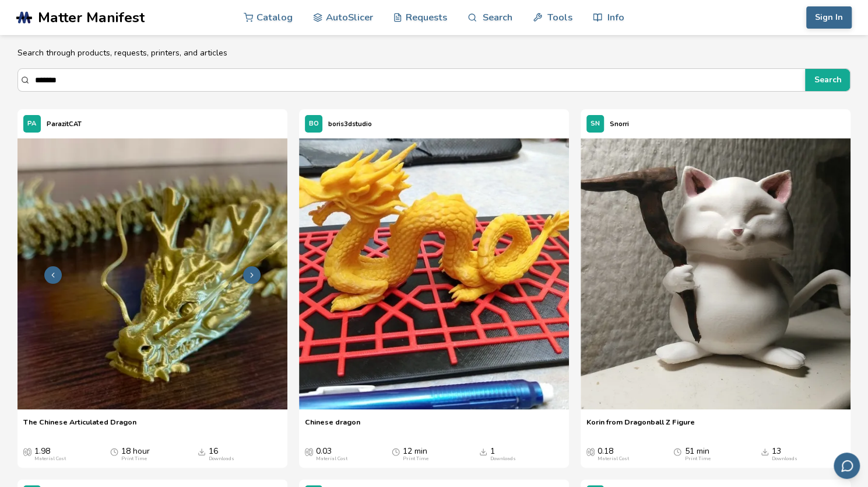 This screenshot has height=487, width=868. What do you see at coordinates (135, 454) in the screenshot?
I see `div: 18 hour` at bounding box center [135, 454].